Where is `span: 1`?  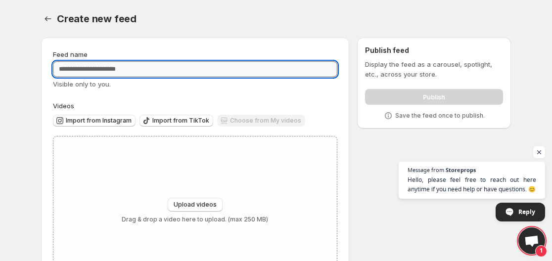 span: 1 is located at coordinates (541, 251).